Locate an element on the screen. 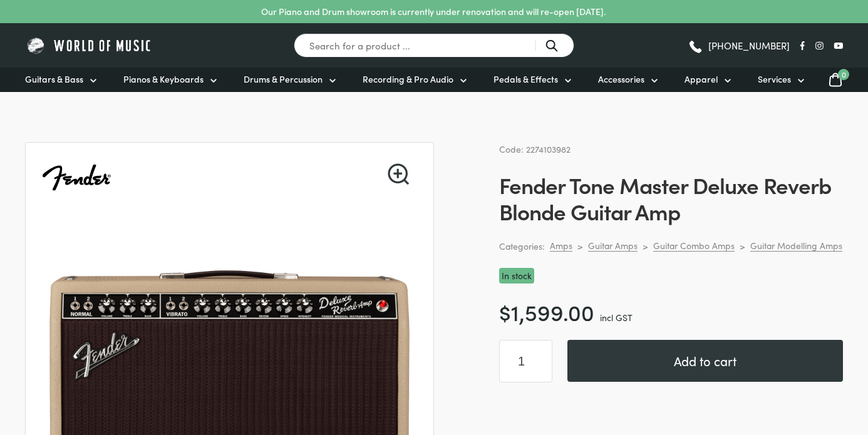 This screenshot has width=868, height=435. span: Services is located at coordinates (774, 79).